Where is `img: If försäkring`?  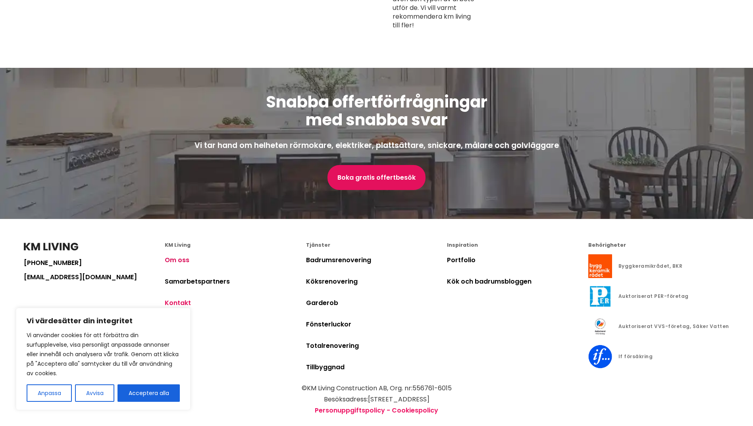 img: If försäkring is located at coordinates (600, 357).